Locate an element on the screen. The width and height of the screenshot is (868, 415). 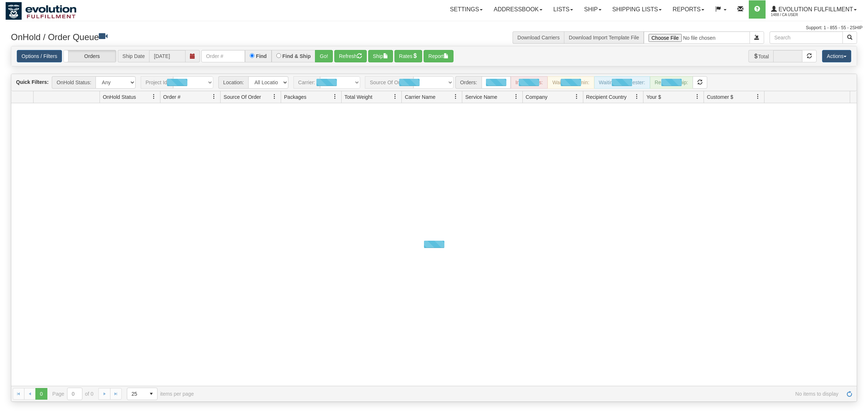
span: 1488 / CA User is located at coordinates (799, 15).